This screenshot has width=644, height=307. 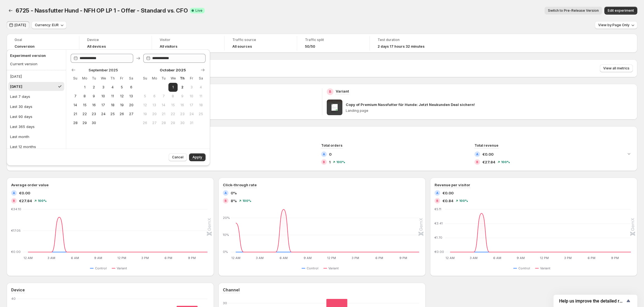 What do you see at coordinates (191, 123) in the screenshot?
I see `span: 31` at bounding box center [191, 123].